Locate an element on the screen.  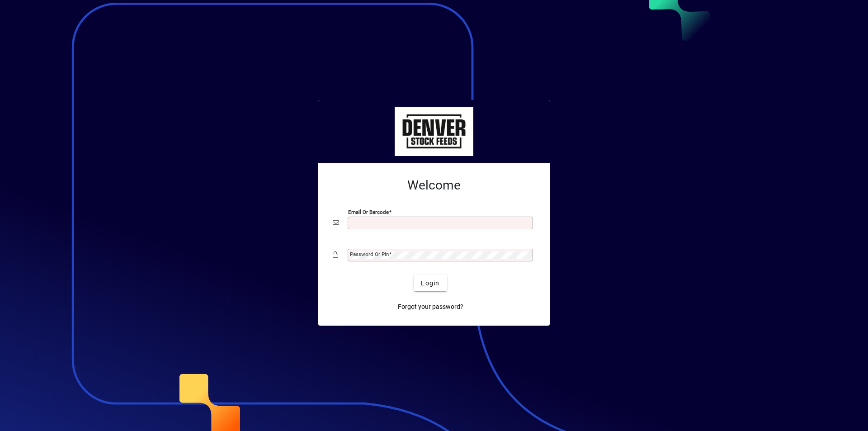
span: Login is located at coordinates (430, 283).